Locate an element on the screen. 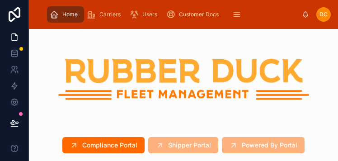 The width and height of the screenshot is (338, 161). a: Carriers is located at coordinates (105, 14).